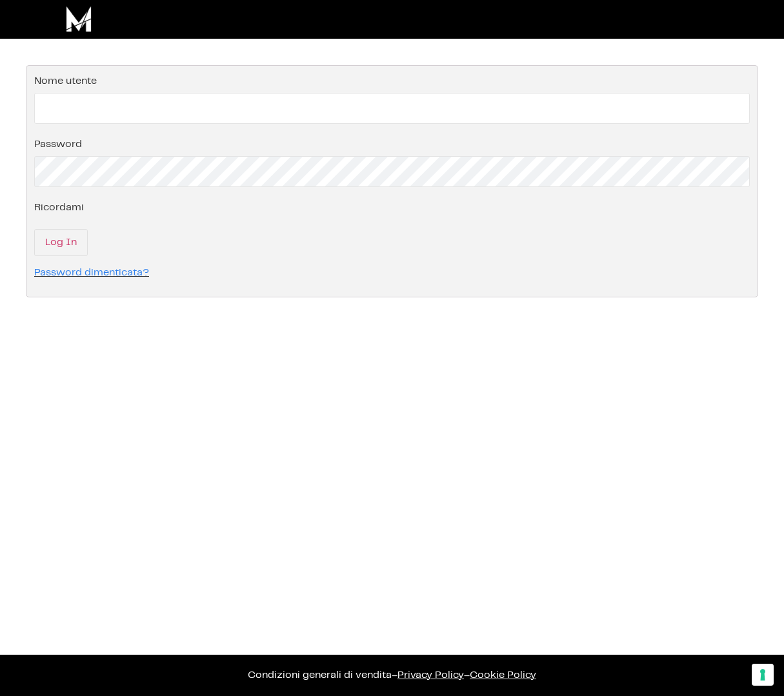 The image size is (784, 696). I want to click on input: Log In, so click(60, 243).